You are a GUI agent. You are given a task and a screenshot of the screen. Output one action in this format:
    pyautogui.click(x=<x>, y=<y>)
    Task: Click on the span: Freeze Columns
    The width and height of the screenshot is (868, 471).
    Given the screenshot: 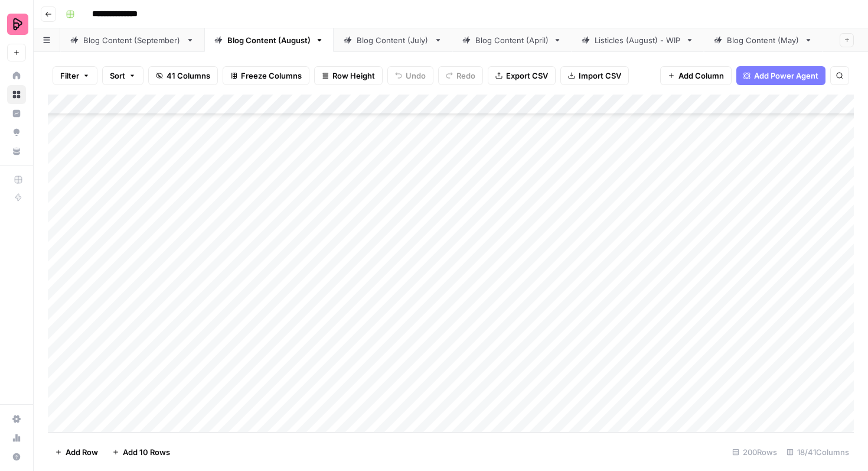 What is the action you would take?
    pyautogui.click(x=271, y=76)
    